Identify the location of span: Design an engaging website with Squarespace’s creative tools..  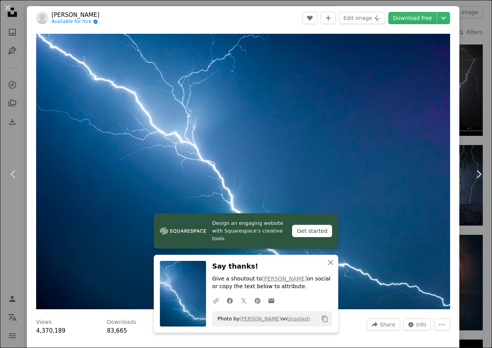
(249, 231).